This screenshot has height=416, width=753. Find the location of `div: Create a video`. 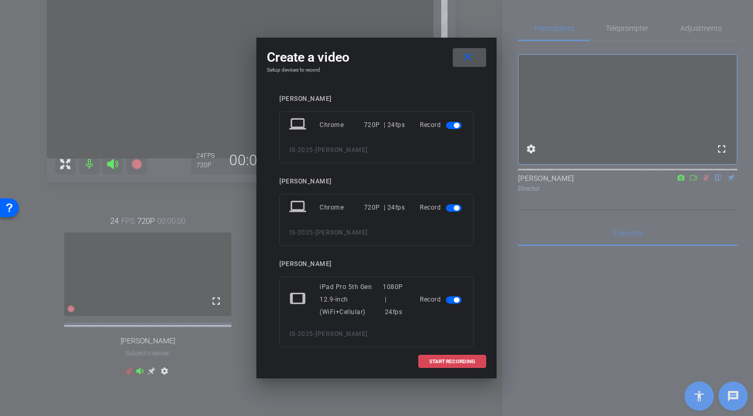

div: Create a video is located at coordinates (376, 57).